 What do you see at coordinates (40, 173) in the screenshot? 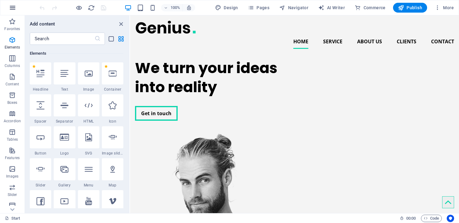
I see `div: Slider` at bounding box center [40, 173].